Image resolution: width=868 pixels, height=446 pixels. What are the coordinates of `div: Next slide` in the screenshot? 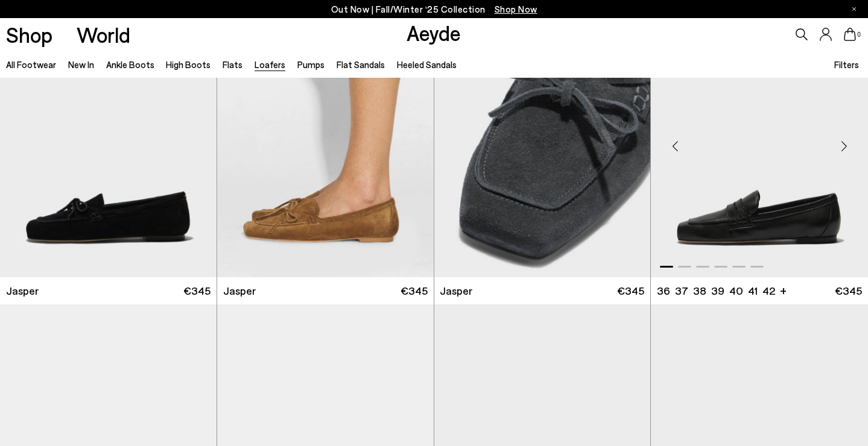 It's located at (844, 146).